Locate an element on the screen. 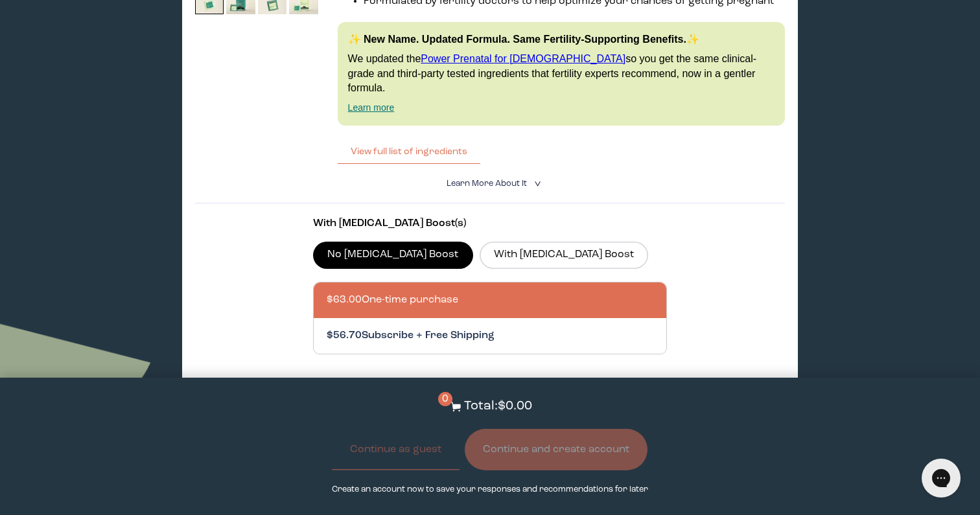  a: Learn more is located at coordinates (371, 107).